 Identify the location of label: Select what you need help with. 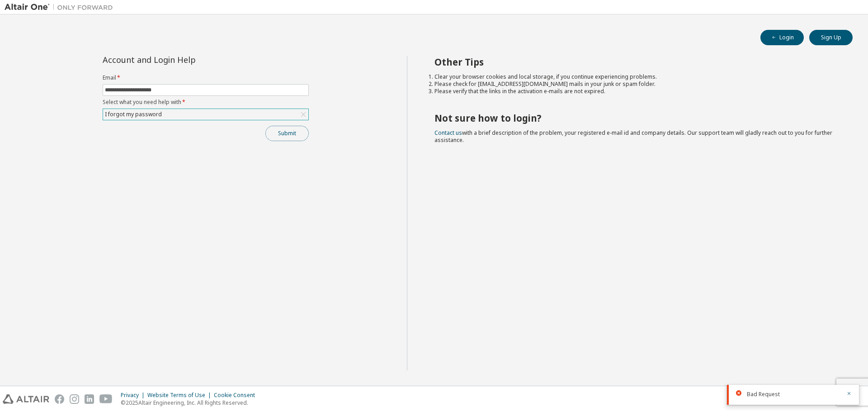
(205, 102).